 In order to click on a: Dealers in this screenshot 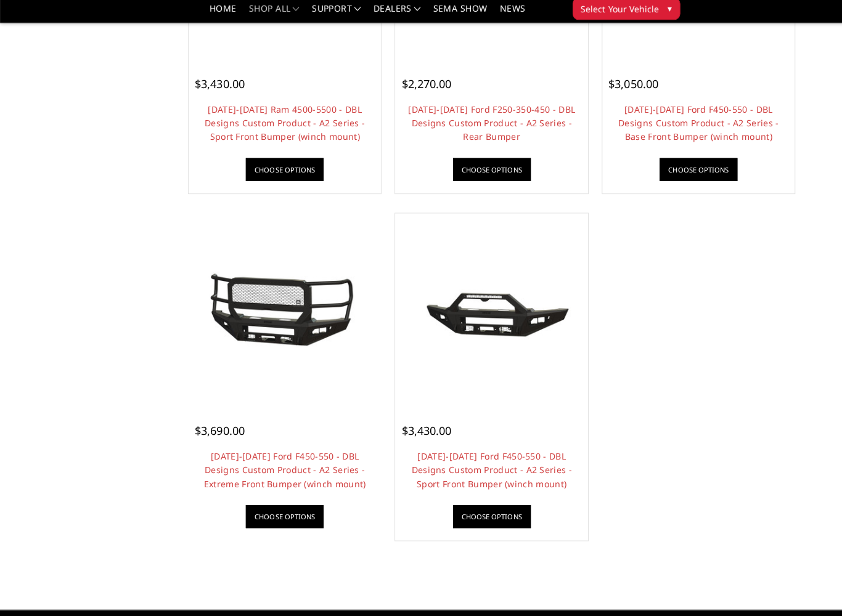, I will do `click(393, 19)`.